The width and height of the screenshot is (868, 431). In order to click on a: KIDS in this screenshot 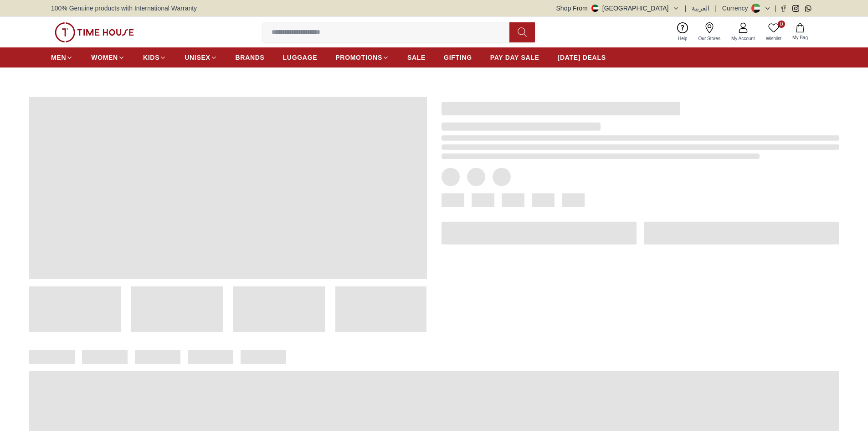, I will do `click(155, 57)`.